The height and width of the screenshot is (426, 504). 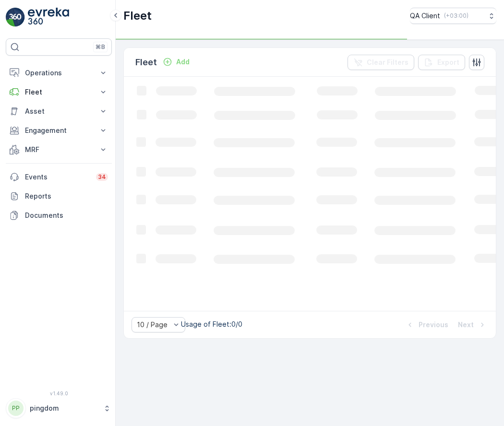 I want to click on button: Export, so click(x=441, y=63).